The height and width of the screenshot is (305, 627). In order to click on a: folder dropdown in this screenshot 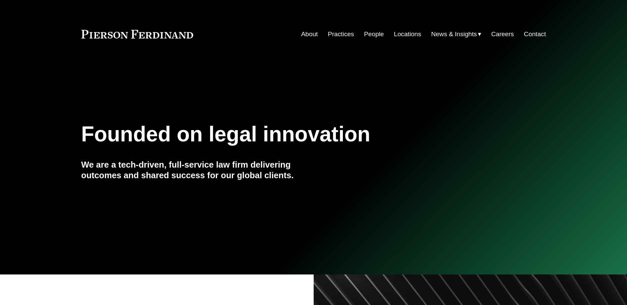, I will do `click(456, 34)`.